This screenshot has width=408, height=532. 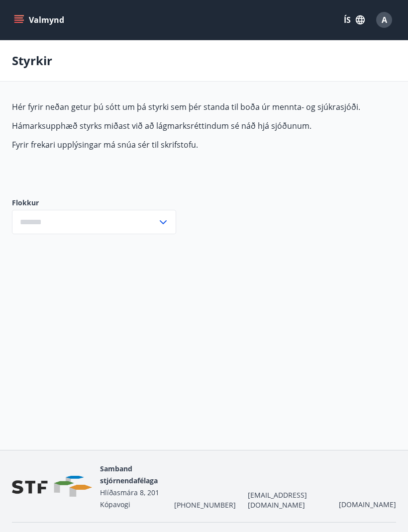 What do you see at coordinates (204, 145) in the screenshot?
I see `p: Fyrir frekari upplýsingar má snúa sér til skrifstofu.` at bounding box center [204, 145].